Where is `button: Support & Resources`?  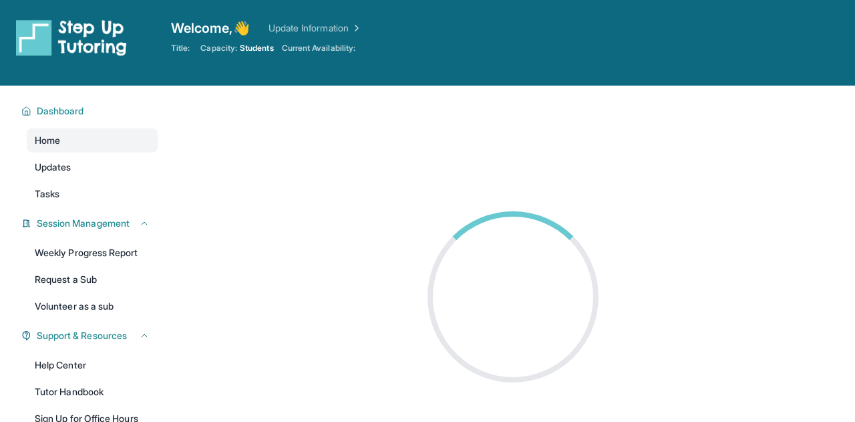
button: Support & Resources is located at coordinates (90, 335).